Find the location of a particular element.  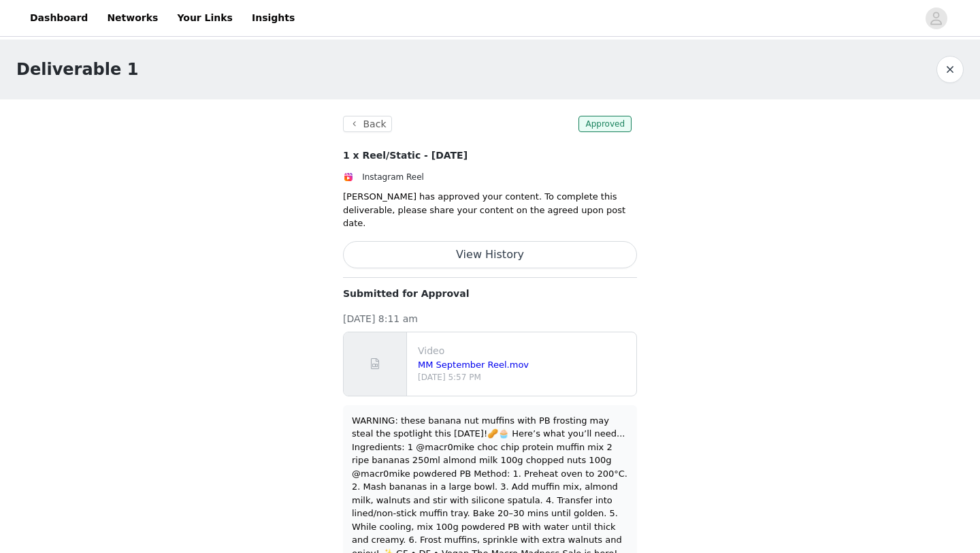

p: Submitted for Approval is located at coordinates (490, 293).